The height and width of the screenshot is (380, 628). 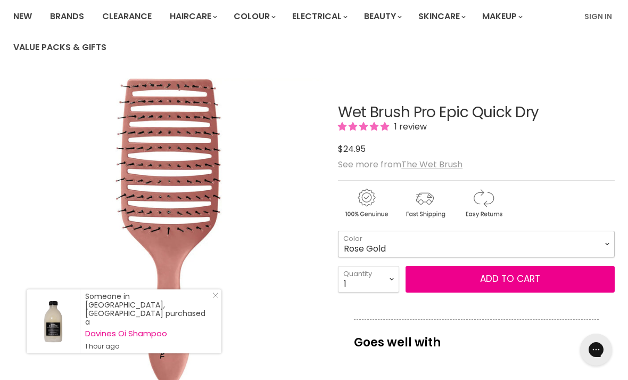 I want to click on a: Skincare, so click(x=441, y=17).